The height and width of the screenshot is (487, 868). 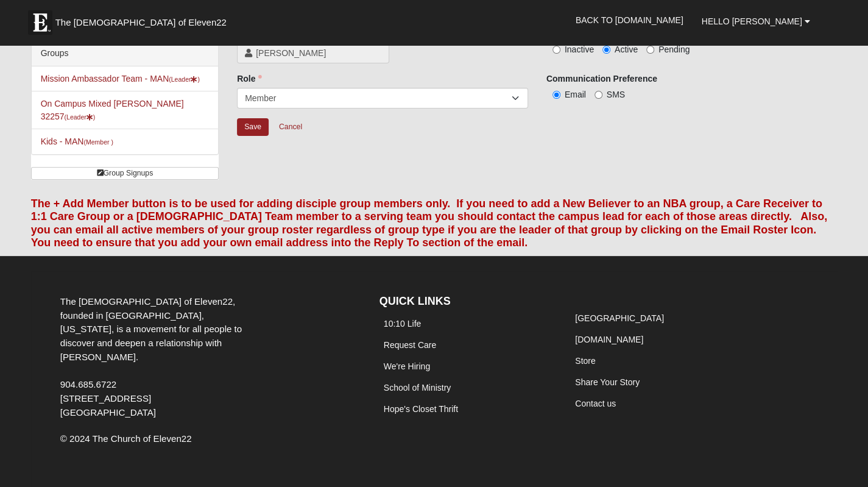 I want to click on span: Email, so click(x=575, y=94).